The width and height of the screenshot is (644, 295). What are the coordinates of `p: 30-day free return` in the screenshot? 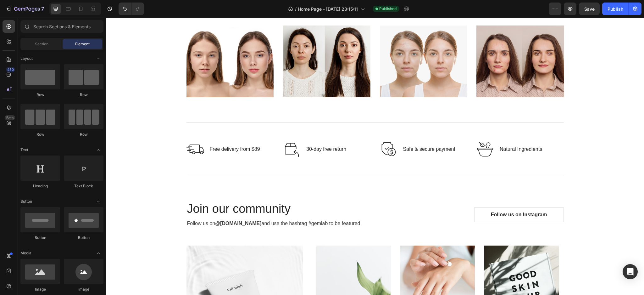 It's located at (220, 131).